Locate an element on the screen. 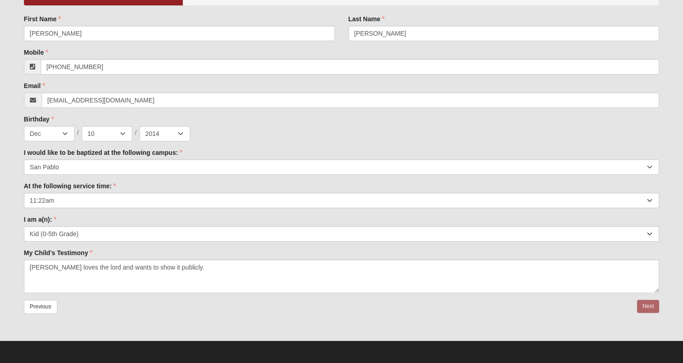  label: Birthday is located at coordinates (39, 119).